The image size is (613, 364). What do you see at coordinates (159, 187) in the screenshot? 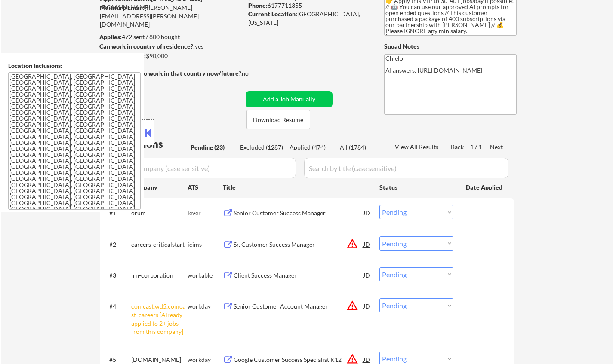
I see `div: Company` at bounding box center [159, 187].